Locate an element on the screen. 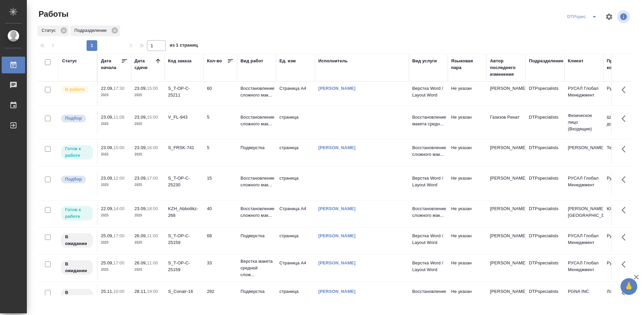  span: из 1 страниц is located at coordinates (184, 46).